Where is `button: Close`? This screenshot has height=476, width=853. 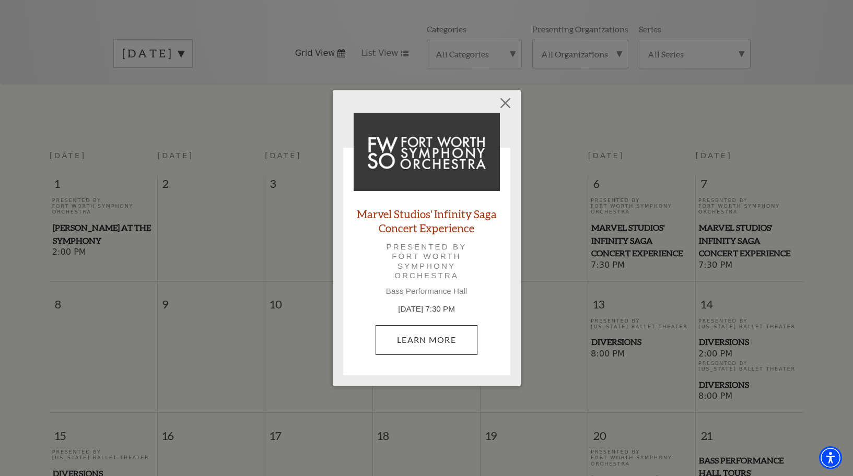 button: Close is located at coordinates (505, 103).